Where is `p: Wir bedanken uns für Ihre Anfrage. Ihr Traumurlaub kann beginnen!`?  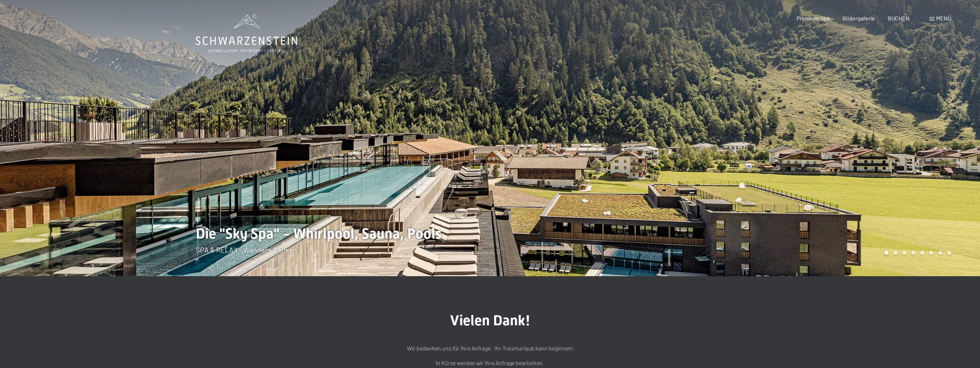
p: Wir bedanken uns für Ihre Anfrage. Ihr Traumurlaub kann beginnen! is located at coordinates (490, 348).